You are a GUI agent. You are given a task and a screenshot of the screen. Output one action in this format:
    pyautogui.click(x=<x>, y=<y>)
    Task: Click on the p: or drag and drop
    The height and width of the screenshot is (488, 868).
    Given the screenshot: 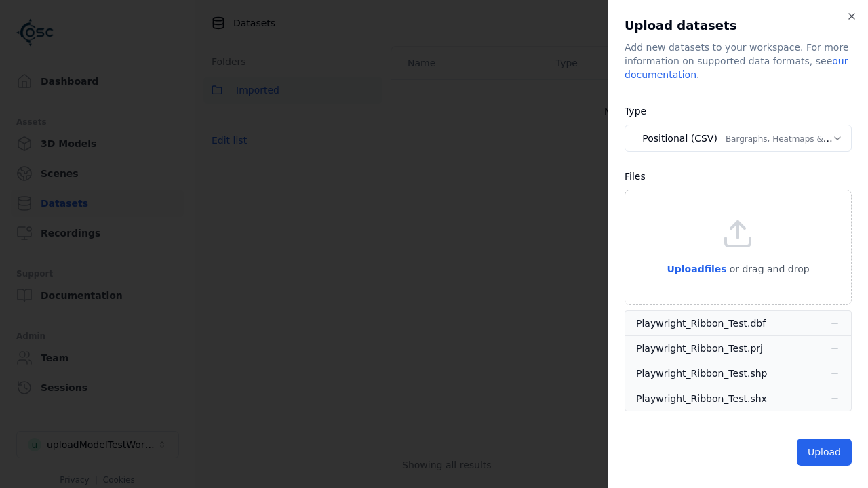 What is the action you would take?
    pyautogui.click(x=769, y=269)
    